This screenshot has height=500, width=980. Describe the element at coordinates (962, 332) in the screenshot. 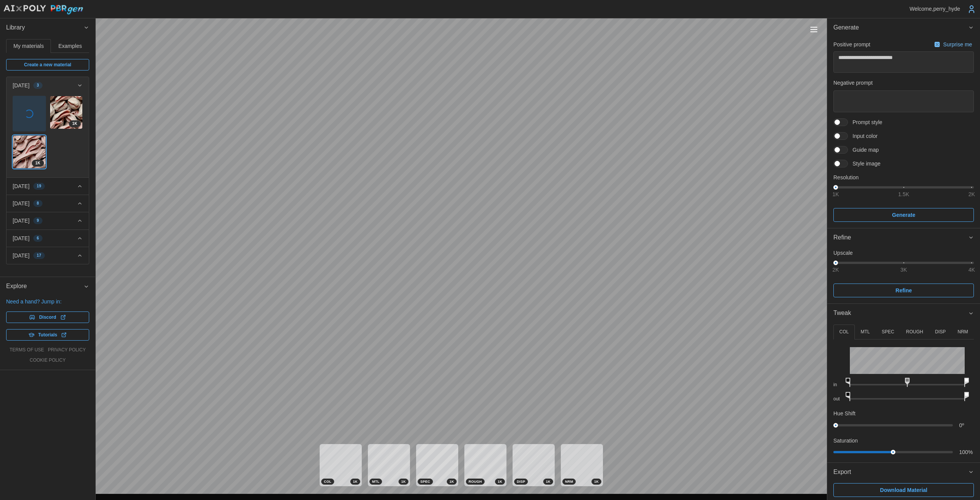

I see `p: NRM` at that location.